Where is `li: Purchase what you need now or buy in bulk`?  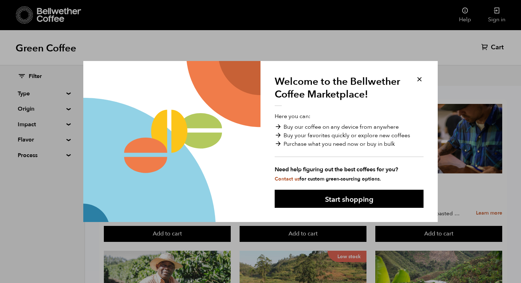 li: Purchase what you need now or buy in bulk is located at coordinates (349, 144).